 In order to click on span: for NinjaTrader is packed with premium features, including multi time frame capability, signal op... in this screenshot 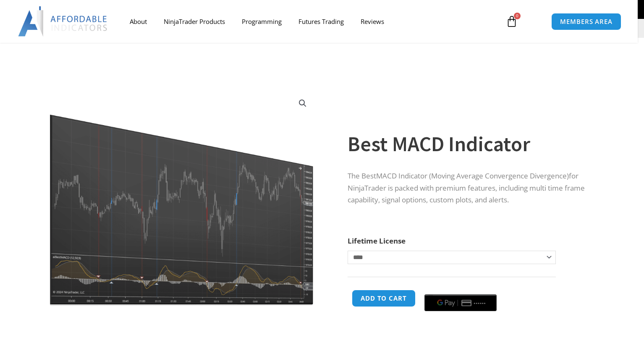, I will do `click(466, 187)`.